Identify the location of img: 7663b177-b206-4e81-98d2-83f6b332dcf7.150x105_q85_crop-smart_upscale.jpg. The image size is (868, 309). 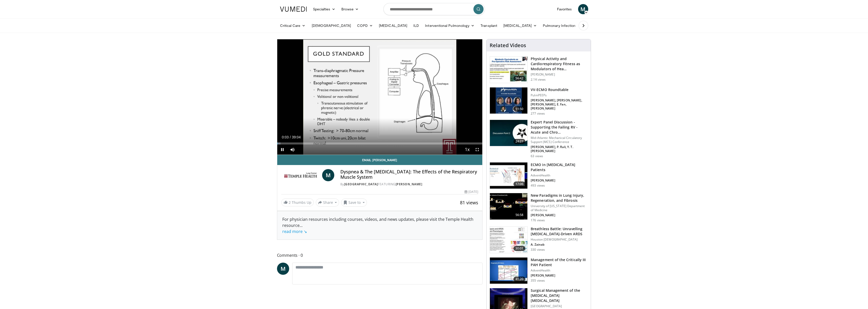
(509, 101).